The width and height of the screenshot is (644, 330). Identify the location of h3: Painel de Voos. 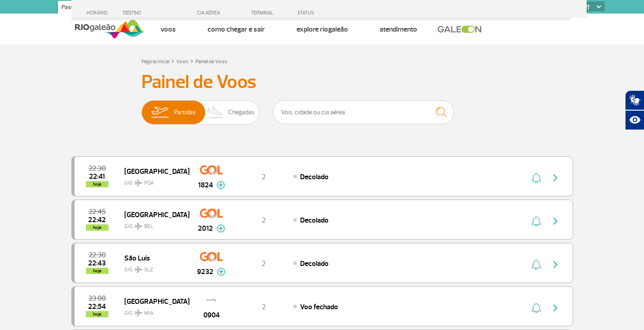
(322, 82).